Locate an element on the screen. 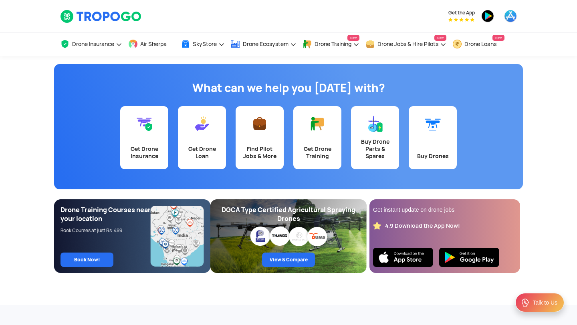  img: Buy Drones is located at coordinates (433, 124).